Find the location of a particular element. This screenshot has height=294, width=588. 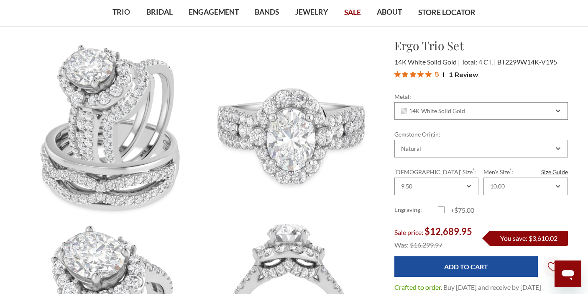

span: Total: 4 CT. is located at coordinates (478, 61).